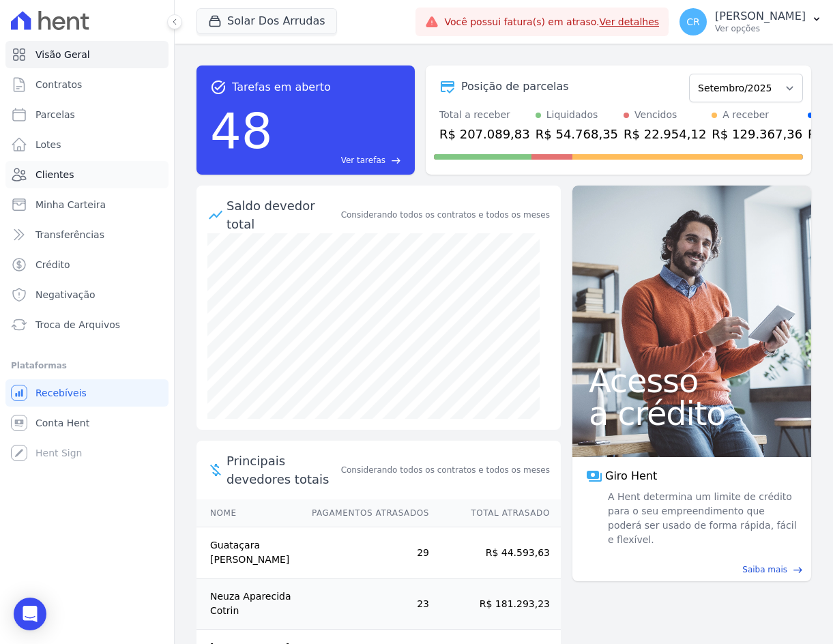 The width and height of the screenshot is (833, 644). I want to click on span: Crédito, so click(52, 265).